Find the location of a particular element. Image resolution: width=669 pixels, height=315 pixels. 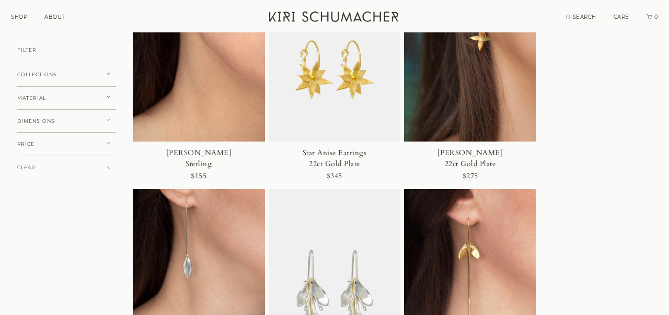

button: CLEAR is located at coordinates (66, 168).